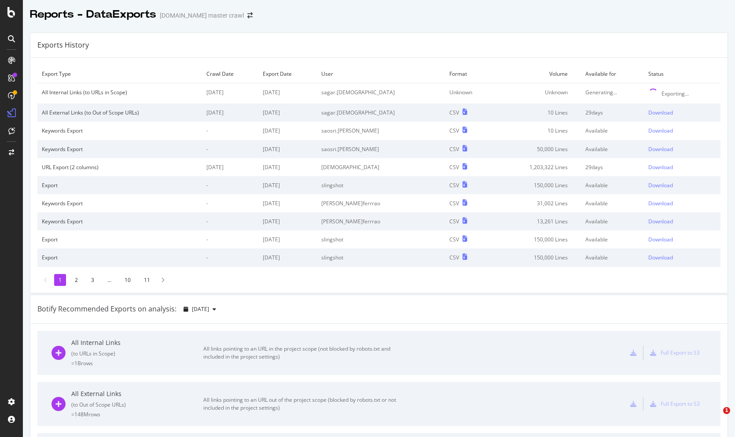 The width and height of the screenshot is (735, 437). I want to click on div: = 1B rows, so click(137, 363).